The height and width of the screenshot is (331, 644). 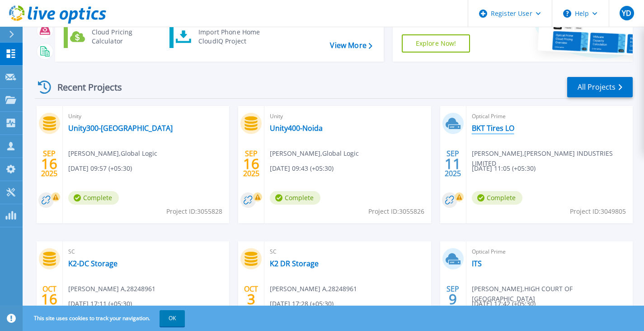 I want to click on a: Explore Now!, so click(x=436, y=43).